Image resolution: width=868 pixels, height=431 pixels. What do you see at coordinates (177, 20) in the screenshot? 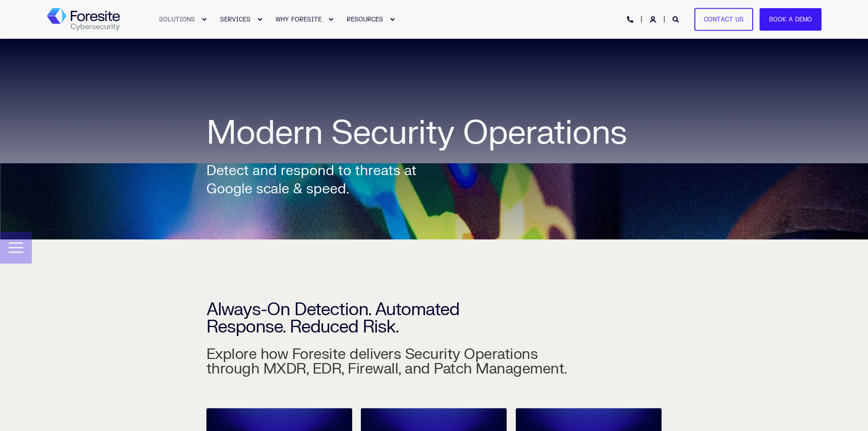
I see `span: SOLUTIONS` at bounding box center [177, 20].